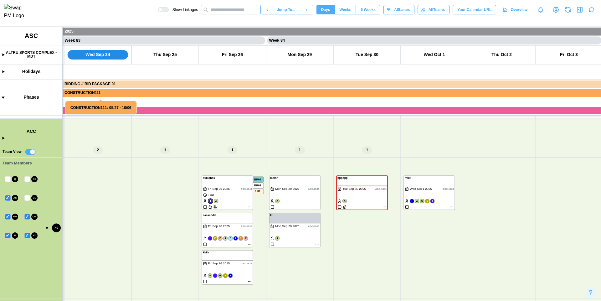 This screenshot has height=301, width=601. Describe the element at coordinates (345, 10) in the screenshot. I see `button: Weeks` at that location.